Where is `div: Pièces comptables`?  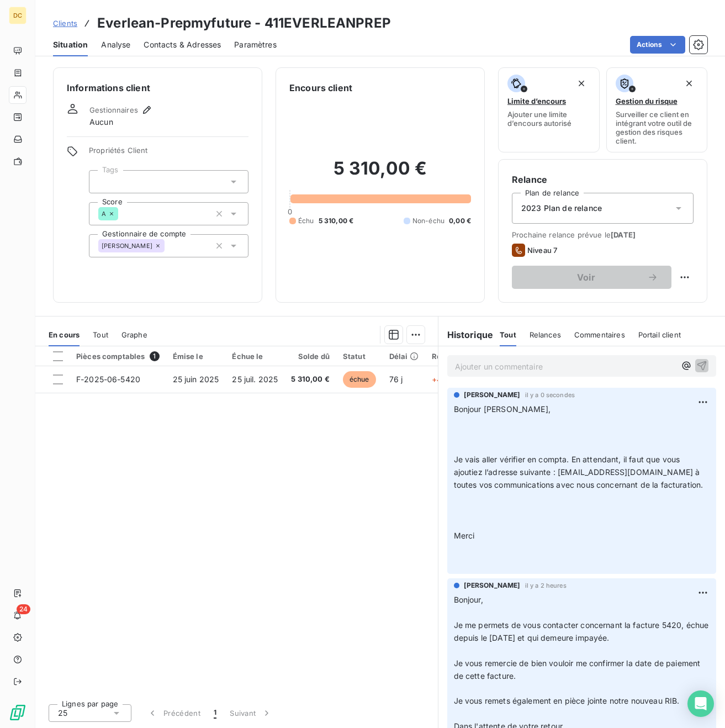
div: Pièces comptables is located at coordinates (118, 356).